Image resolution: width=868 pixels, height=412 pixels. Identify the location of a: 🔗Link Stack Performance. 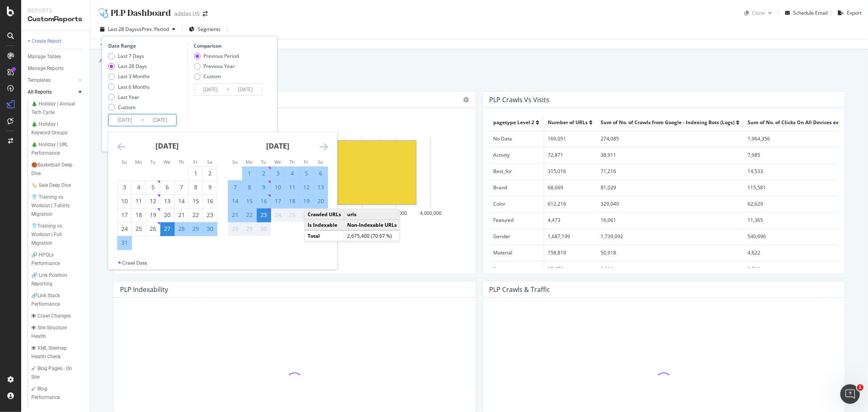
(58, 300).